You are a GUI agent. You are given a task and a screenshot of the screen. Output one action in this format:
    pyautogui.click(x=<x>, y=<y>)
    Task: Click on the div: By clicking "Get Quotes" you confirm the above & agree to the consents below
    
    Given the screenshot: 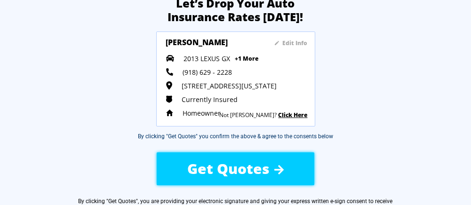 What is the action you would take?
    pyautogui.click(x=235, y=136)
    